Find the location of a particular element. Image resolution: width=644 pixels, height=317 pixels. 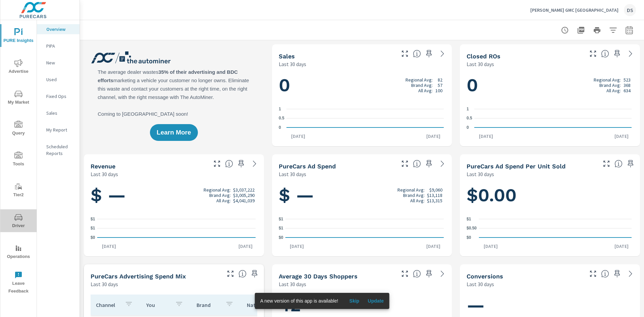

p: Overview is located at coordinates (60, 29).